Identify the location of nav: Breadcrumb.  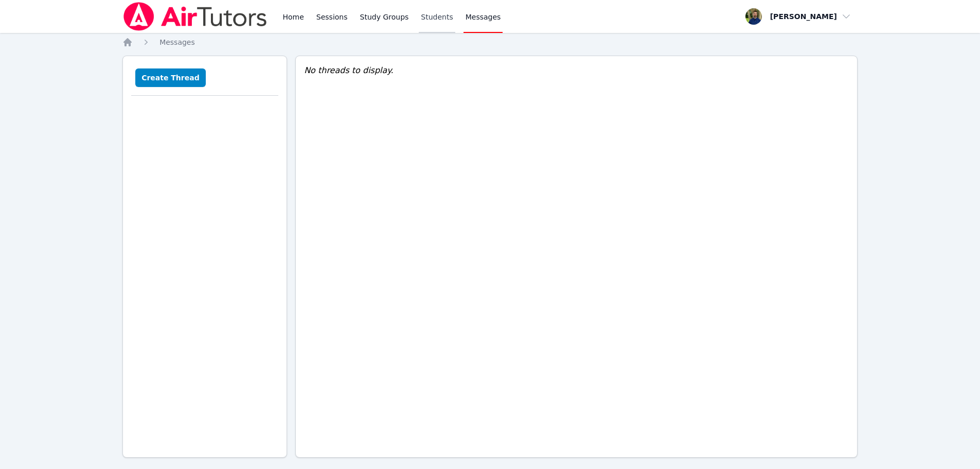
(489, 42).